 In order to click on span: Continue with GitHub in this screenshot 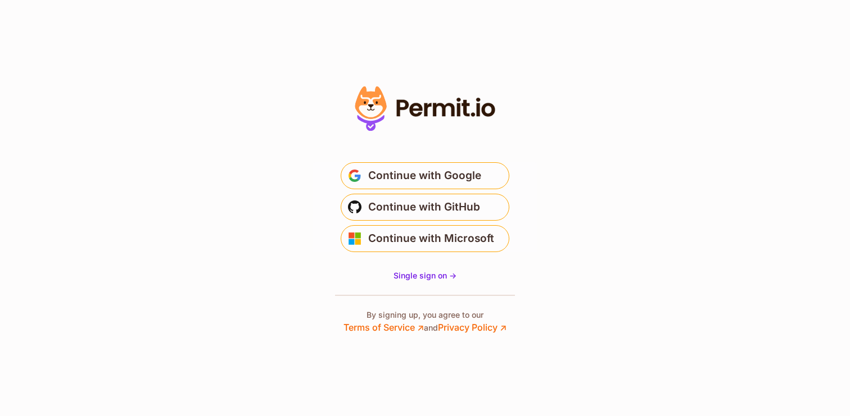, I will do `click(424, 207)`.